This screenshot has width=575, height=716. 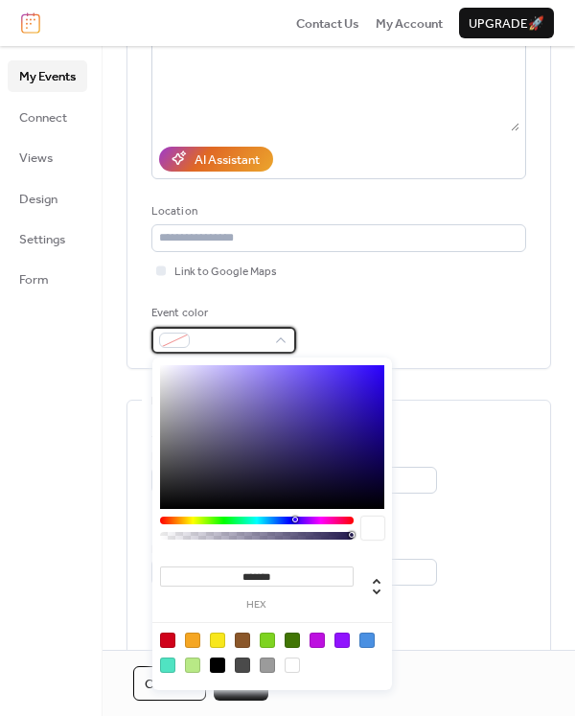 What do you see at coordinates (47, 157) in the screenshot?
I see `a: Views` at bounding box center [47, 157].